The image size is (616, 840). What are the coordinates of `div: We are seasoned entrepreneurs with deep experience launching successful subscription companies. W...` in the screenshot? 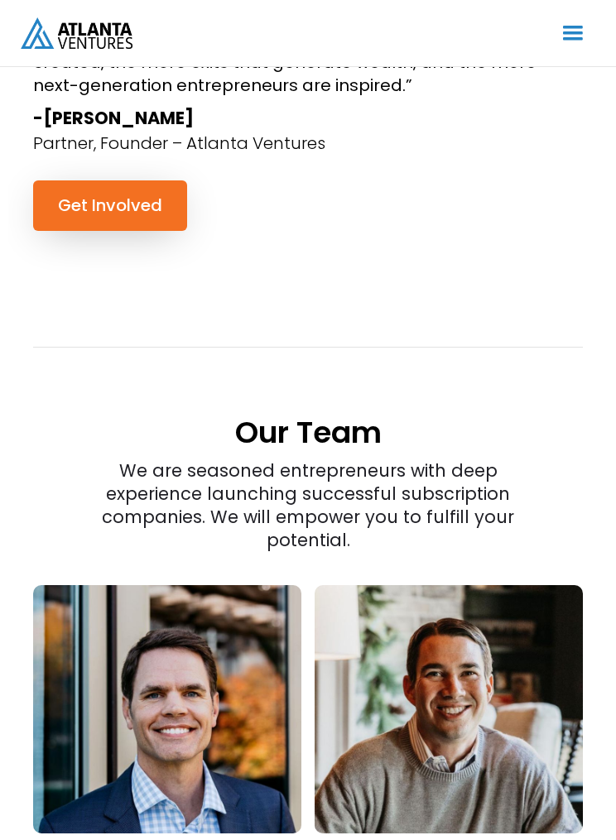 It's located at (307, 408).